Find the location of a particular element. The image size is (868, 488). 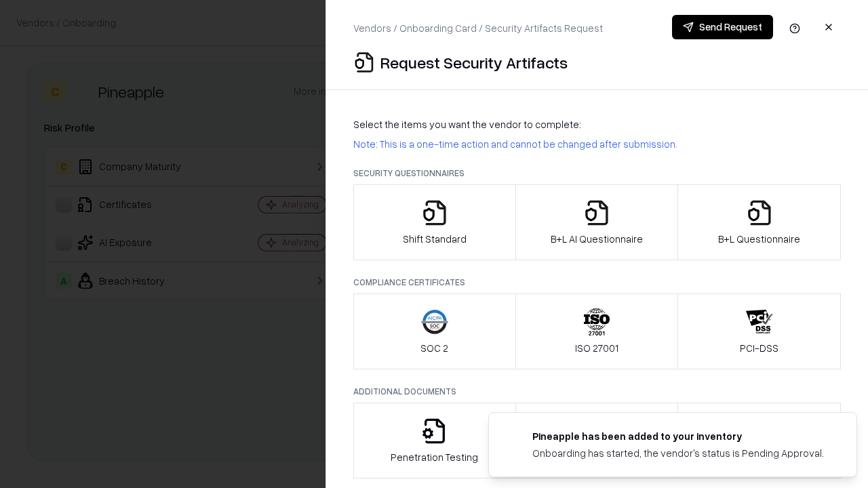

button: Privacy Policy is located at coordinates (597, 441).